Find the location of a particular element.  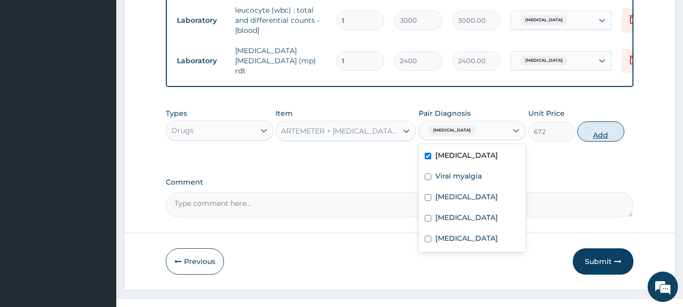

button: Submit is located at coordinates (604, 262).